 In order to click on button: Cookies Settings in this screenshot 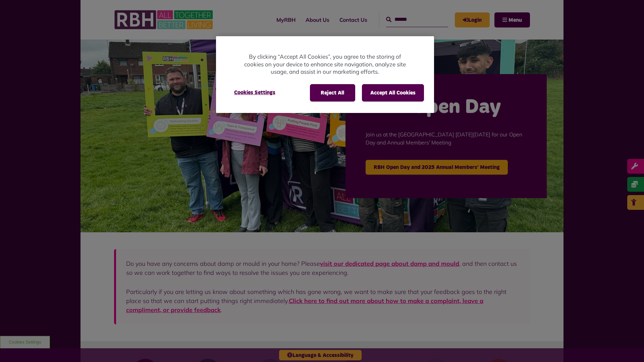, I will do `click(255, 93)`.